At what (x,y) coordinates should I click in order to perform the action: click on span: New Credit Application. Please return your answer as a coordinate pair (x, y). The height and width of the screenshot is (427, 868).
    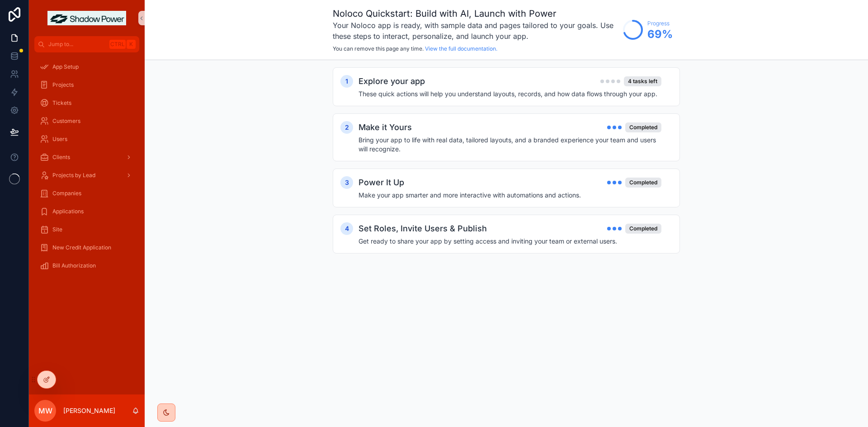
    Looking at the image, I should click on (82, 247).